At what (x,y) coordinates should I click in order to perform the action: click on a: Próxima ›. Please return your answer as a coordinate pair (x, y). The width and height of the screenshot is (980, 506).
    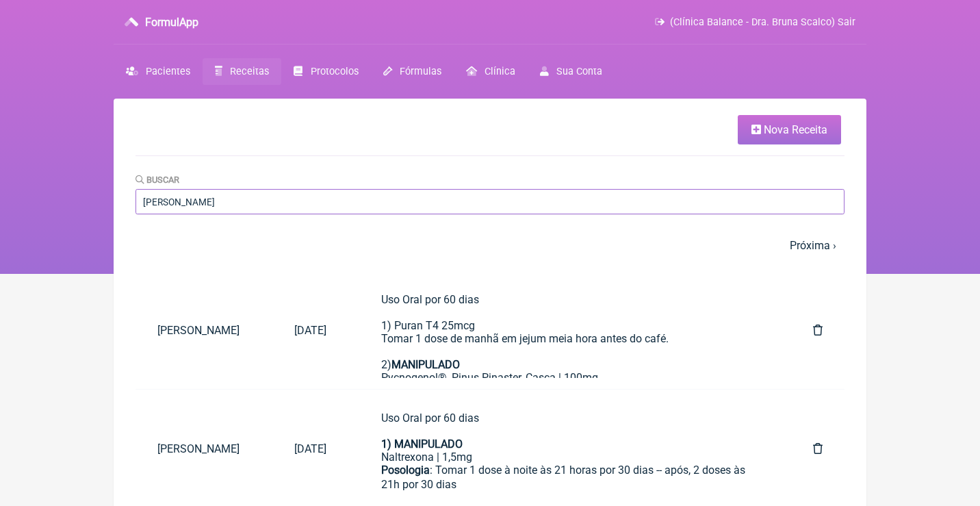
    Looking at the image, I should click on (813, 245).